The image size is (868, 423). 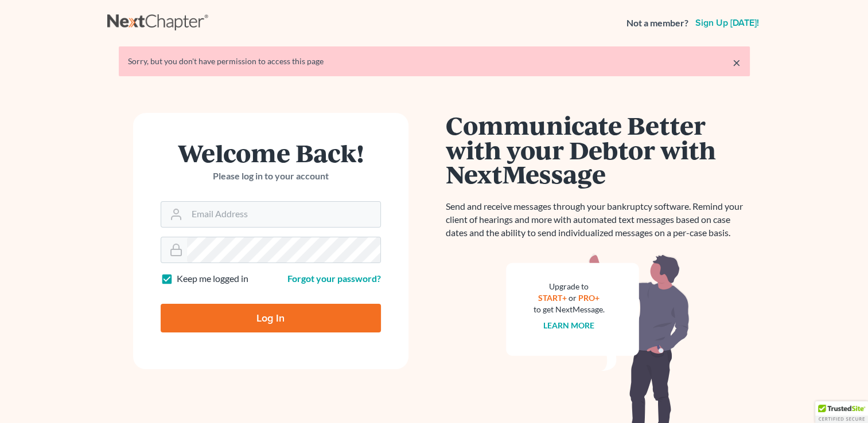 What do you see at coordinates (589, 297) in the screenshot?
I see `a: PRO+` at bounding box center [589, 297].